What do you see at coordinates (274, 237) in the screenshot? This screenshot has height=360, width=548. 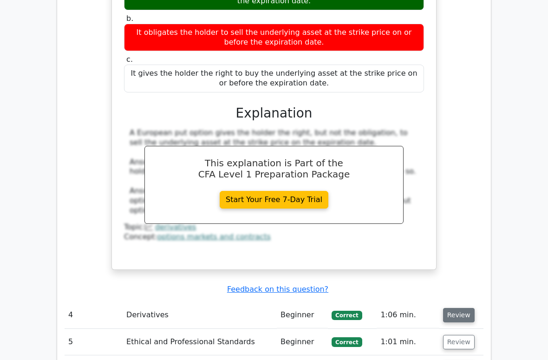 I see `div: Concept:` at bounding box center [274, 237].